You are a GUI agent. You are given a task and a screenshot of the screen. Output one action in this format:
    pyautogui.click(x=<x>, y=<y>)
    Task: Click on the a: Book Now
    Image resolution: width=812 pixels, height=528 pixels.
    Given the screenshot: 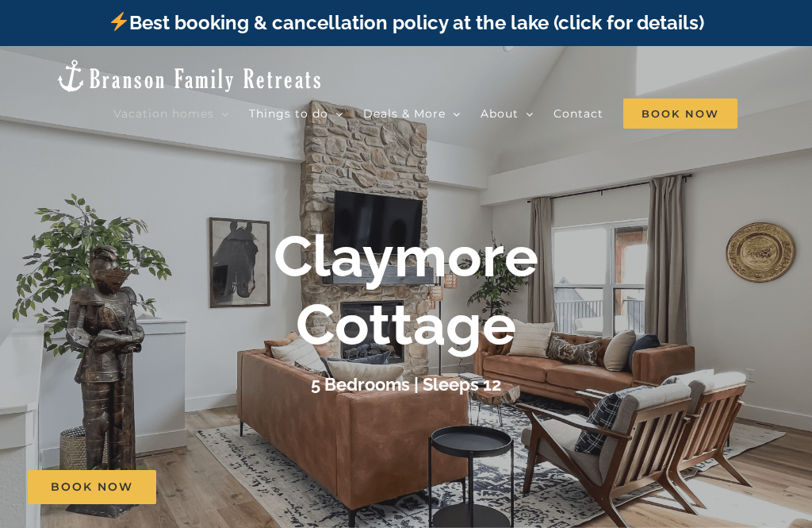 What is the action you would take?
    pyautogui.click(x=92, y=486)
    